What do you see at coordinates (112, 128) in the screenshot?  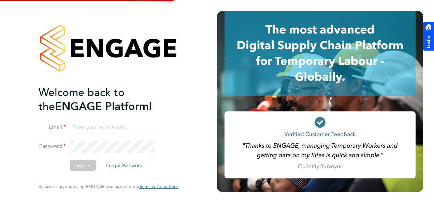 I see `input: Enter your work email...` at bounding box center [112, 128].